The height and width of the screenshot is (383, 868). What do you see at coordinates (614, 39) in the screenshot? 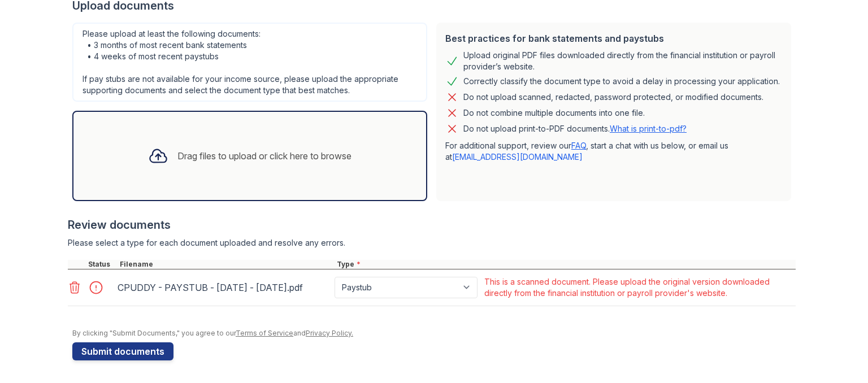
I see `div: Best practices for bank statements and paystubs` at bounding box center [614, 39].